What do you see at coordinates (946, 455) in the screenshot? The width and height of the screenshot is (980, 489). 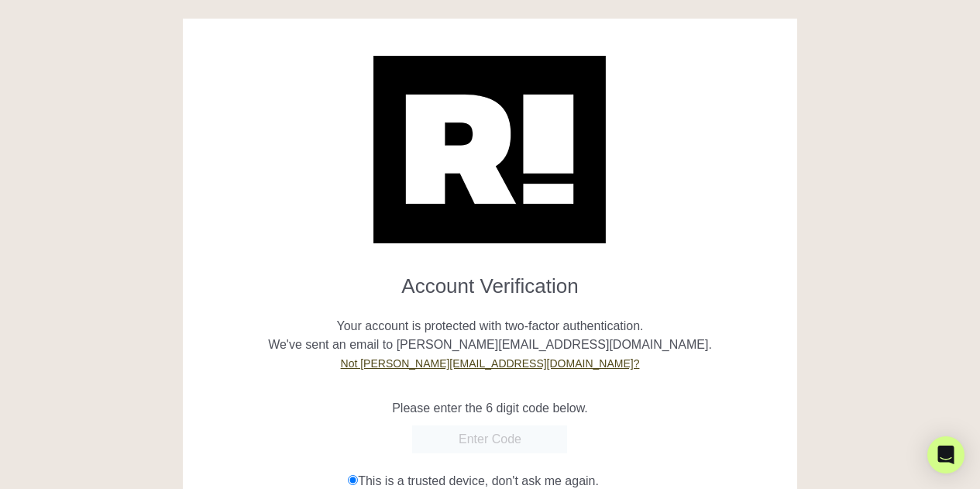 I see `div: Open Intercom Messenger` at bounding box center [946, 455].